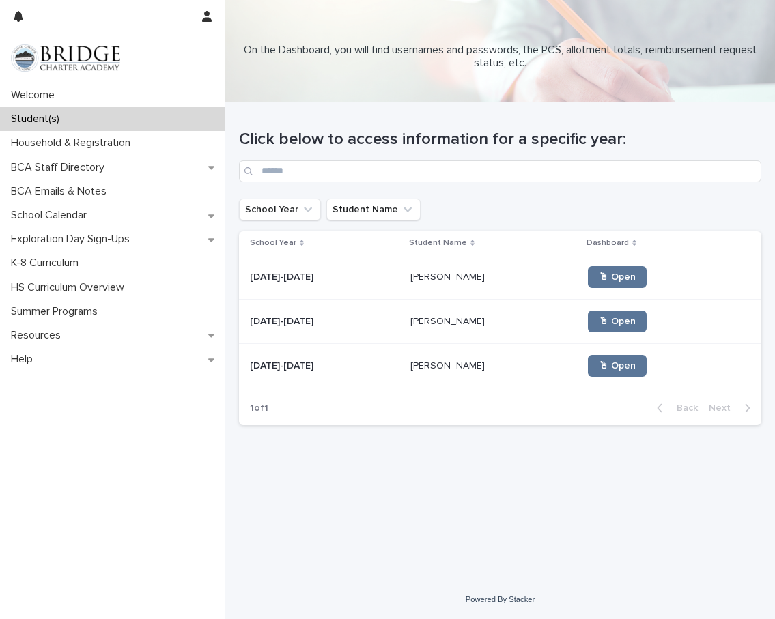 Image resolution: width=775 pixels, height=619 pixels. What do you see at coordinates (259, 408) in the screenshot?
I see `p: 1 of 1` at bounding box center [259, 408].